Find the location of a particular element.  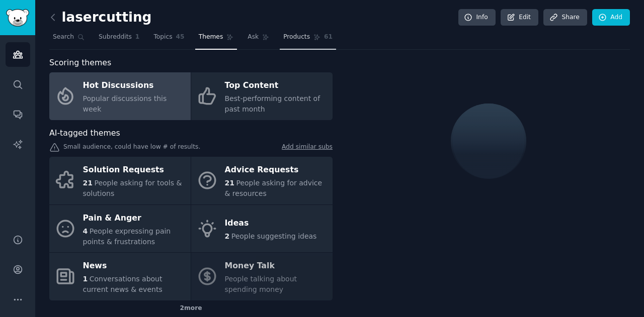

div: 2 more is located at coordinates (191, 309).